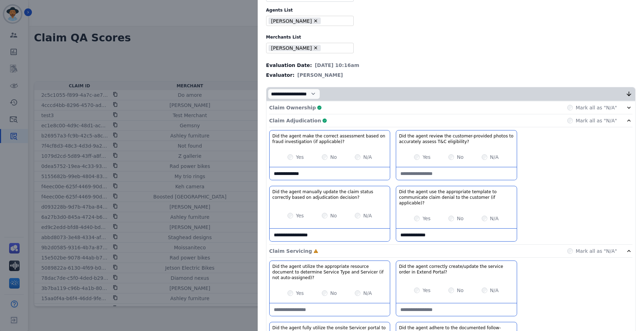 The image size is (644, 331). Describe the element at coordinates (456, 139) in the screenshot. I see `h3: Did the agent review the customer-provided photos to accurately assess T&C eligibility?` at that location.